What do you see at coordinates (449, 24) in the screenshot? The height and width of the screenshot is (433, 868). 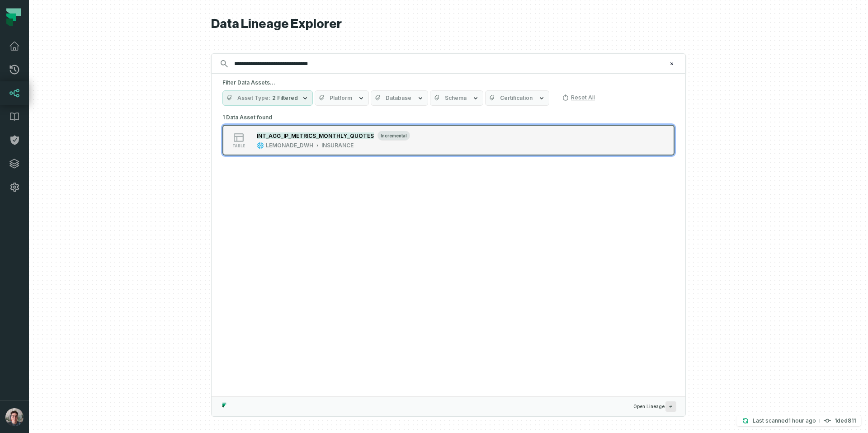 I see `h1: Data Lineage Explorer` at bounding box center [449, 24].